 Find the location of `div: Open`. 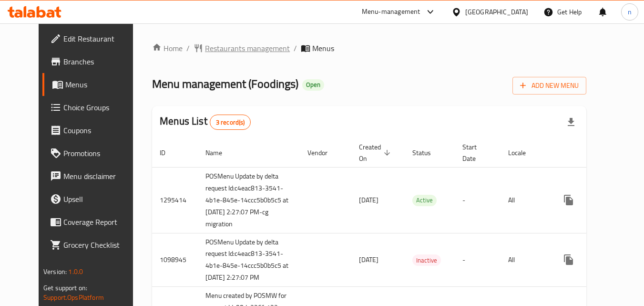

div: Open is located at coordinates (314, 85).